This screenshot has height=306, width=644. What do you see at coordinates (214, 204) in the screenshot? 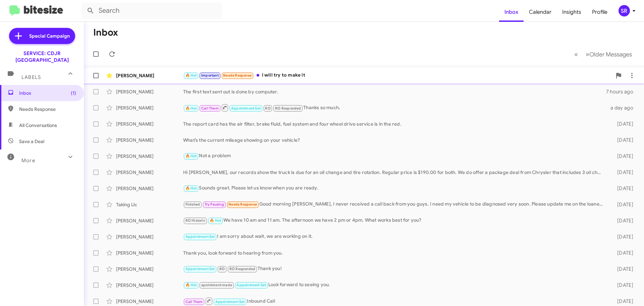
I see `span: Try Pausing` at bounding box center [214, 204].